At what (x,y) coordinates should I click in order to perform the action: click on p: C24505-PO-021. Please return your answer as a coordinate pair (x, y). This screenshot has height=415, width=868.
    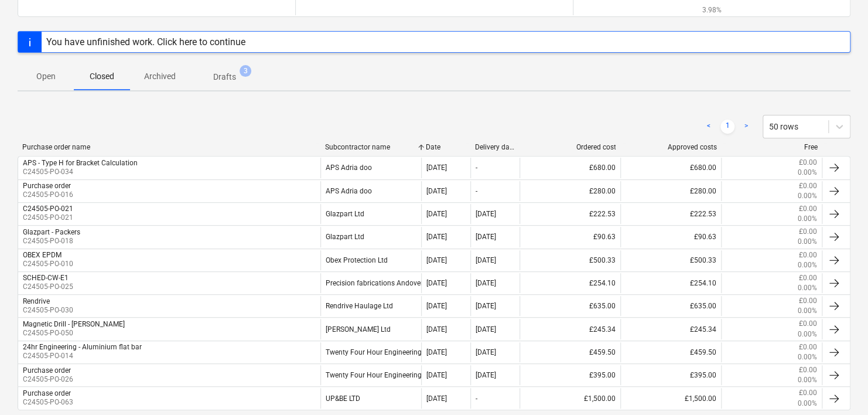
    Looking at the image, I should click on (48, 217).